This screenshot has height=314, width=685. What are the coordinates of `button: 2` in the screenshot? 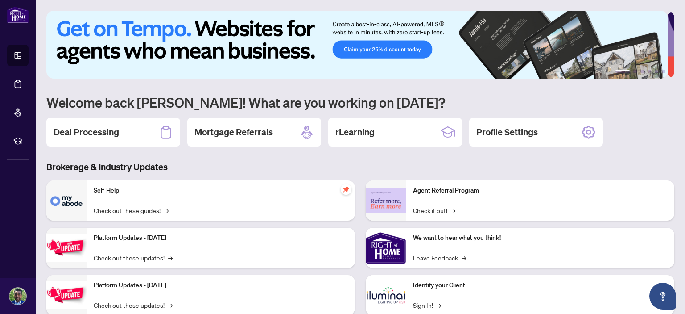 It's located at (635, 71).